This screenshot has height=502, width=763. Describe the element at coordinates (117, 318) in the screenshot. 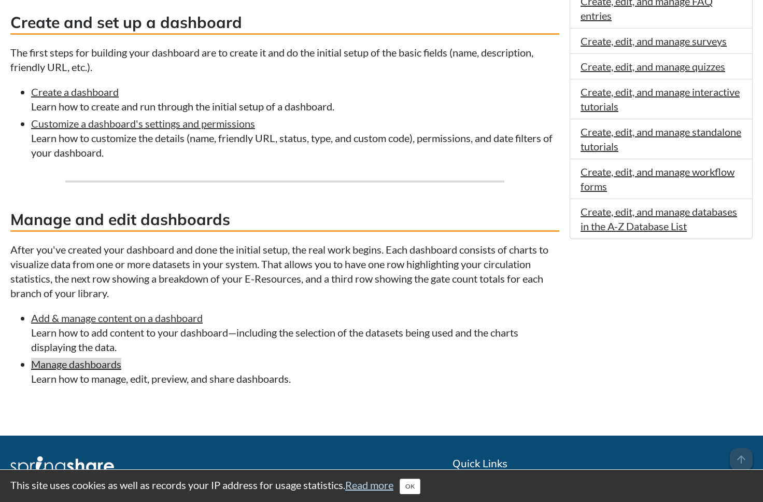

I see `a: Add & manage content on a dashboard` at that location.